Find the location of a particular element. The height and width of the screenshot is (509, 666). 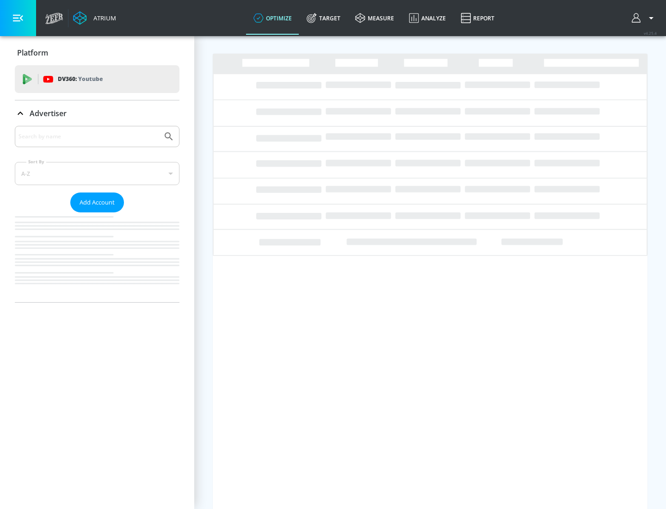

p: Youtube is located at coordinates (90, 79).